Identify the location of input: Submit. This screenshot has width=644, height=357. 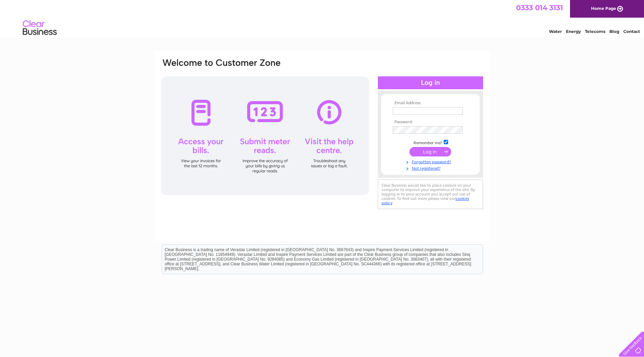
(430, 152).